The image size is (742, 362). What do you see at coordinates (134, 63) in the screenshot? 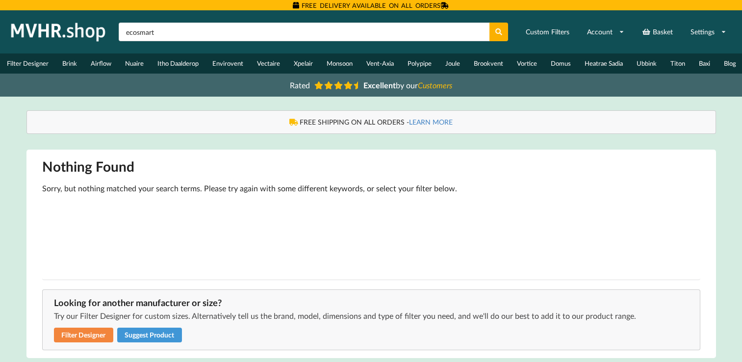
I see `a: Nuaire` at bounding box center [134, 63].